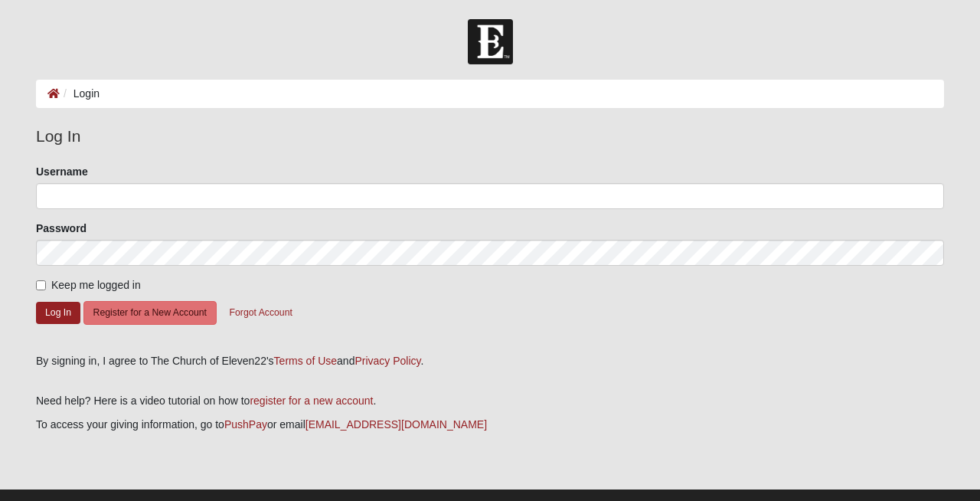  I want to click on a: Privacy Policy, so click(387, 360).